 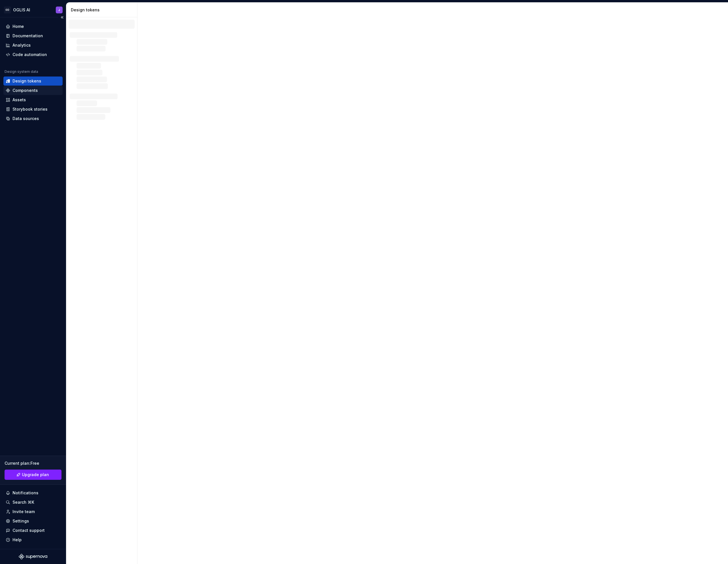 I want to click on button: ODOGLIS AIJ, so click(x=33, y=10).